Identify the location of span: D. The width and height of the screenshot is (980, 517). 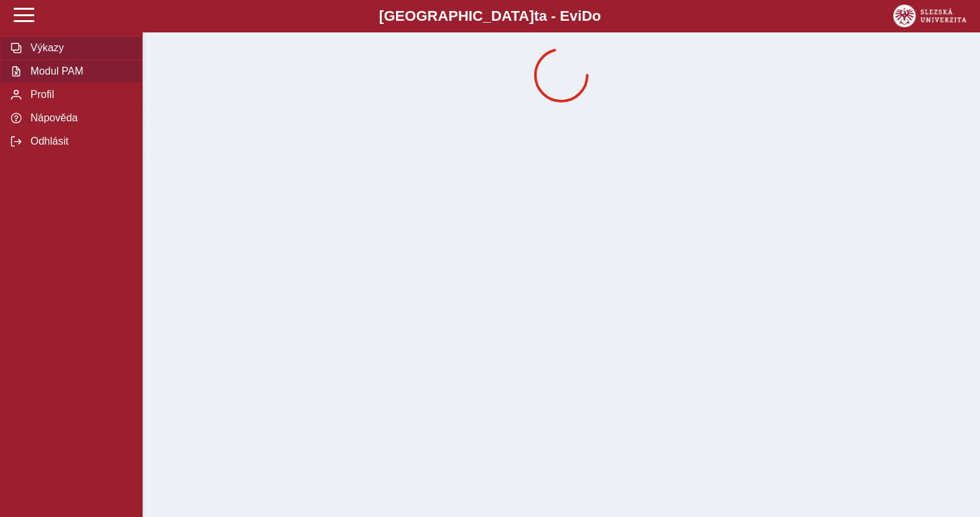
(587, 16).